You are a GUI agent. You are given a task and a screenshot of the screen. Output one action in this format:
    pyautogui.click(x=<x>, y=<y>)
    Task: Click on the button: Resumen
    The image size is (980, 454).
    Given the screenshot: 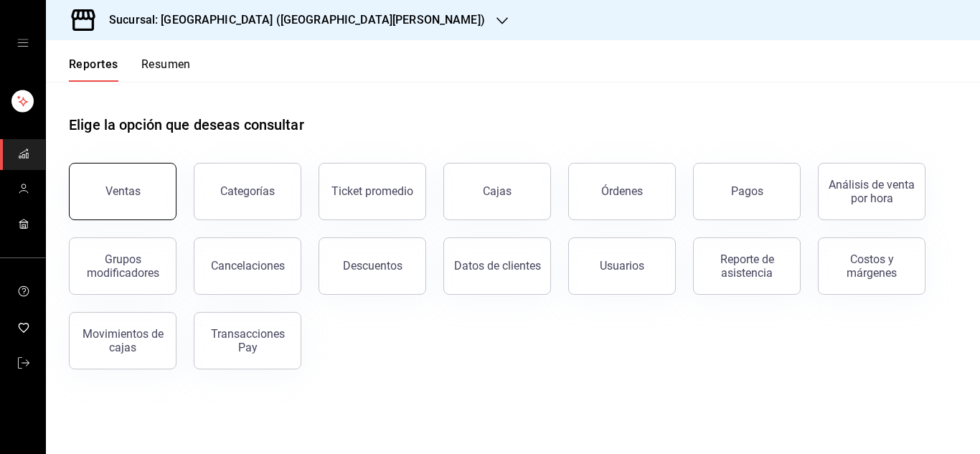 What is the action you would take?
    pyautogui.click(x=166, y=70)
    